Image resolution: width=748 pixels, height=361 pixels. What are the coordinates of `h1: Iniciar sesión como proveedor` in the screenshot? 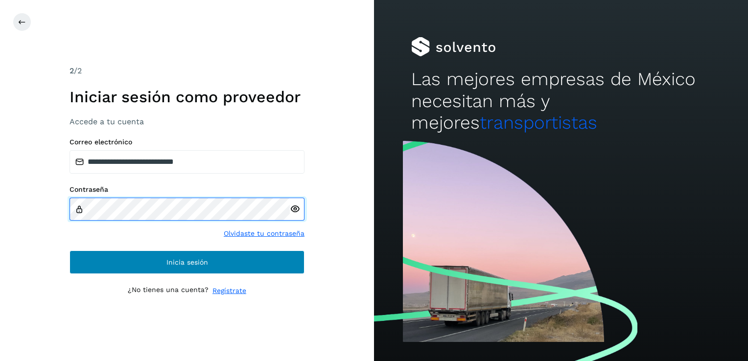 It's located at (187, 97).